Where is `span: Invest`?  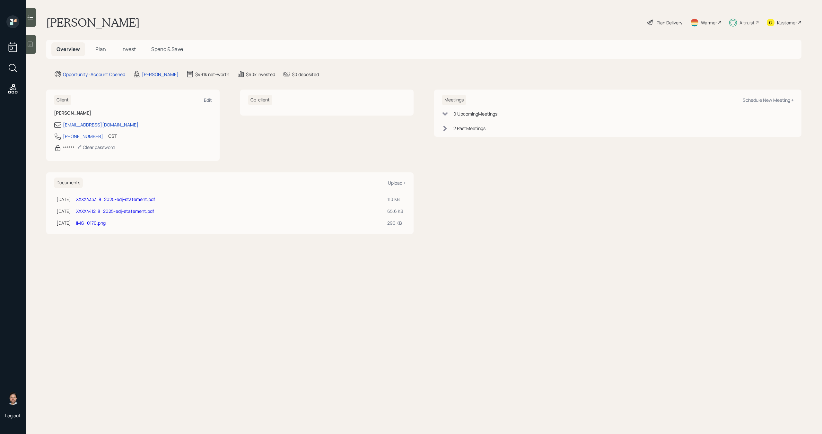
span: Invest is located at coordinates (128, 49).